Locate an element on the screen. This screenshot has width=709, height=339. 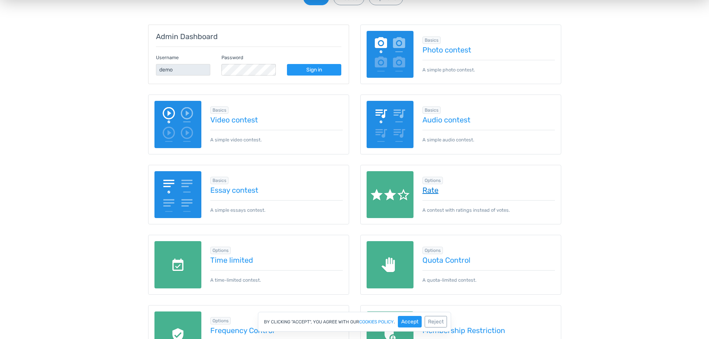
p: A time-limited contest. is located at coordinates (277, 277).